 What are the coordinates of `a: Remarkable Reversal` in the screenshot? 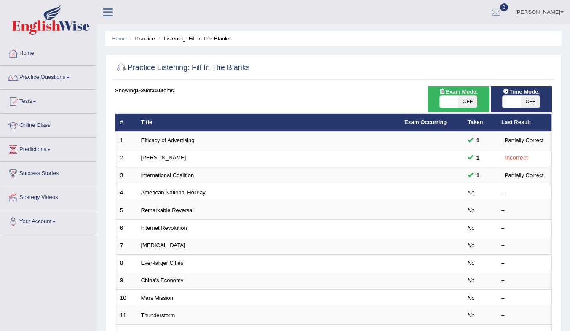 It's located at (167, 210).